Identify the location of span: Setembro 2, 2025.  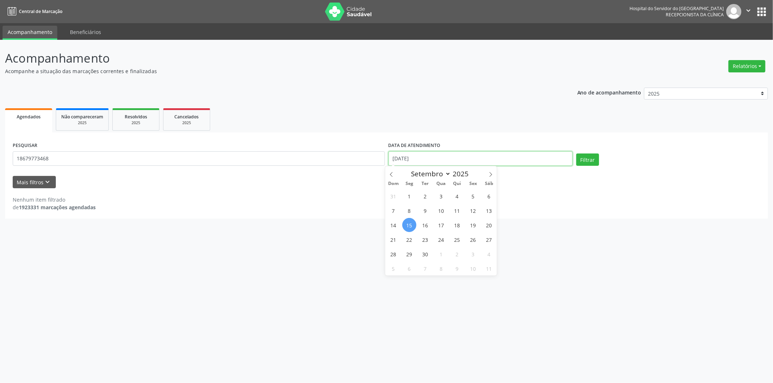
(425, 196).